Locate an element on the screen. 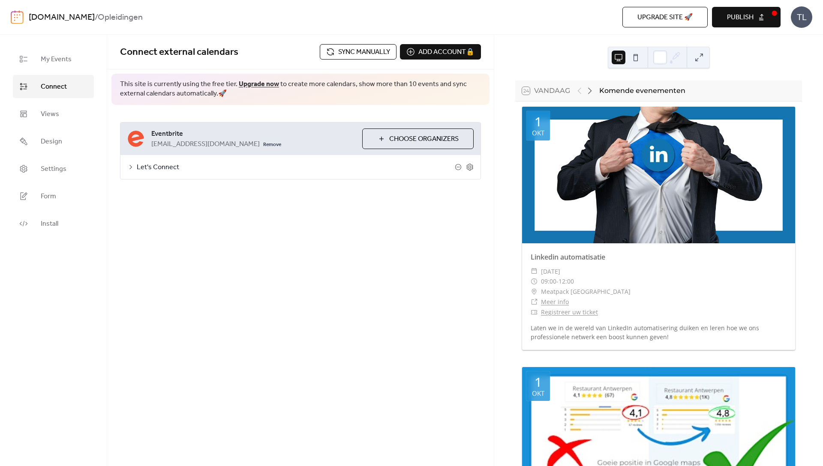 The height and width of the screenshot is (466, 823). a: My Events is located at coordinates (53, 59).